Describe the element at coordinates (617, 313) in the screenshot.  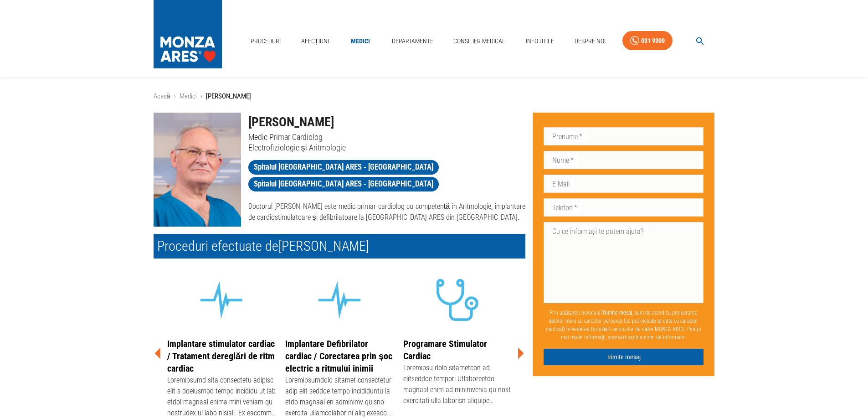
I see `b: Trimite mesaj` at that location.